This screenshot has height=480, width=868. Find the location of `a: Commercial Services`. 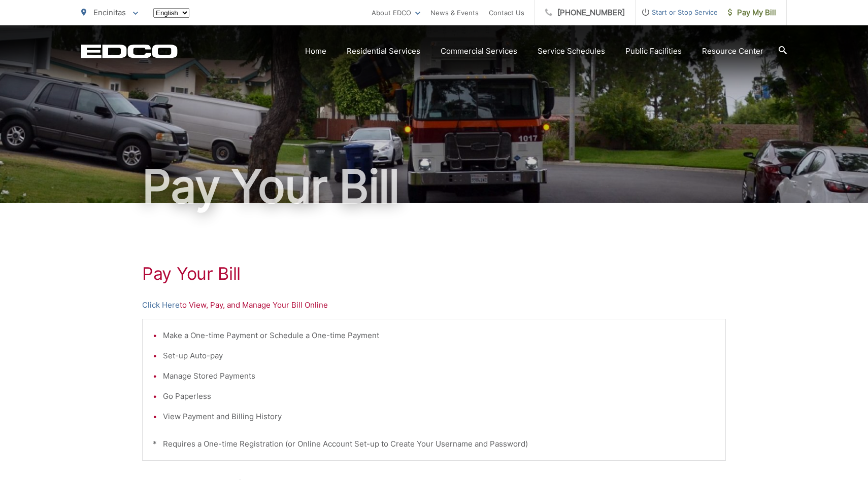

a: Commercial Services is located at coordinates (478, 51).